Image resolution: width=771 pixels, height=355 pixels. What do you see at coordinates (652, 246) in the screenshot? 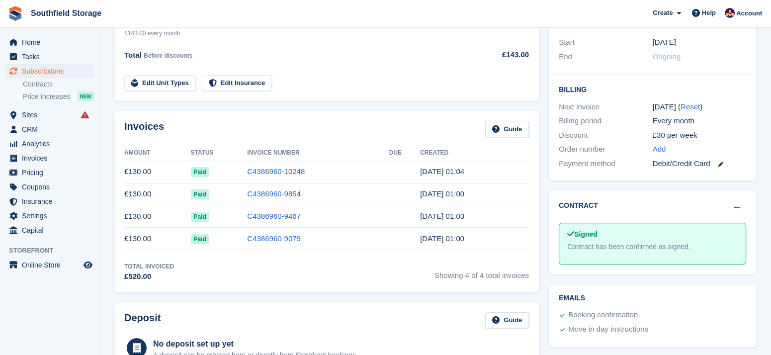
I see `div: Contract has been confirmed as signed.` at bounding box center [652, 246].